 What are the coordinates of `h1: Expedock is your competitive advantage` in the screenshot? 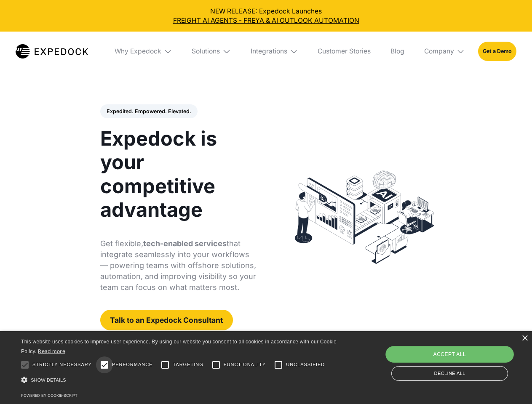 It's located at (178, 174).